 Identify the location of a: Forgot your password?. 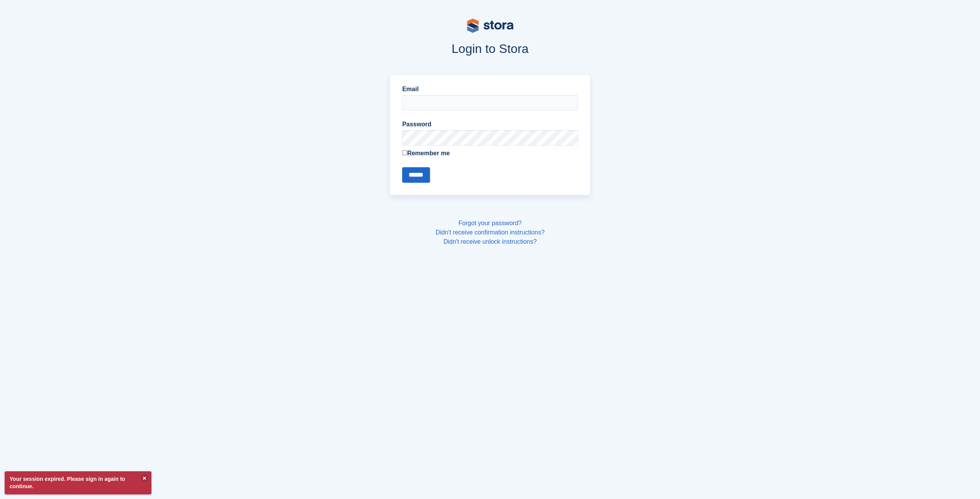
(490, 223).